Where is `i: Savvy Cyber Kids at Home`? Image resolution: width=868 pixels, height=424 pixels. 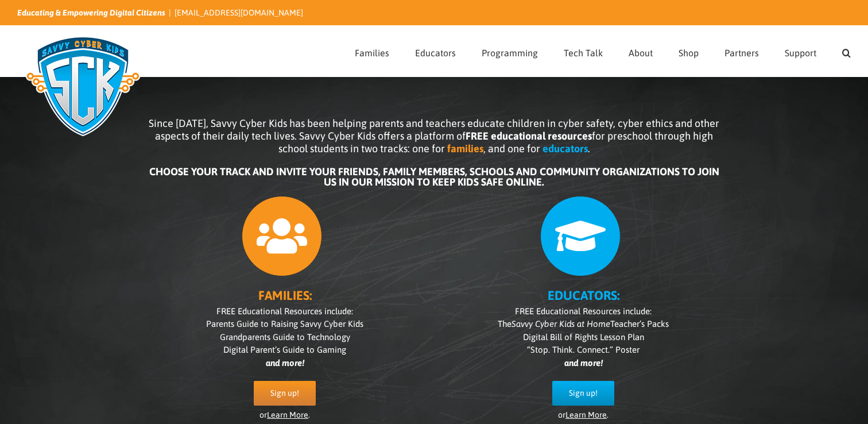
i: Savvy Cyber Kids at Home is located at coordinates (561, 323).